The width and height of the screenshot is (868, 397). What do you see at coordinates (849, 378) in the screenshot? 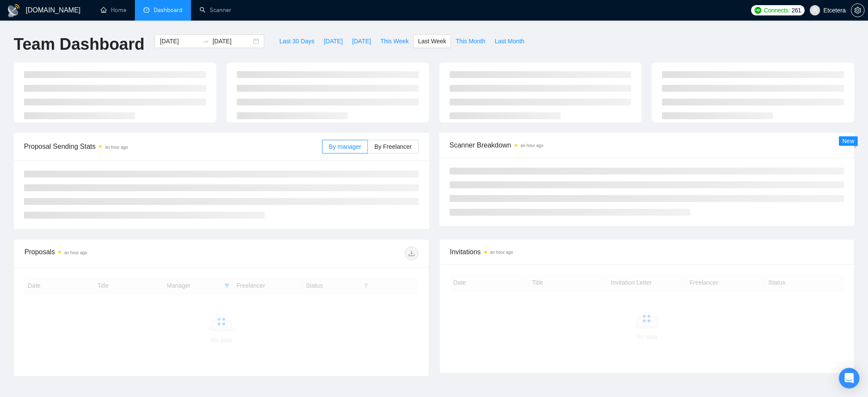
I see `div: Open Intercom Messenger` at bounding box center [849, 378].